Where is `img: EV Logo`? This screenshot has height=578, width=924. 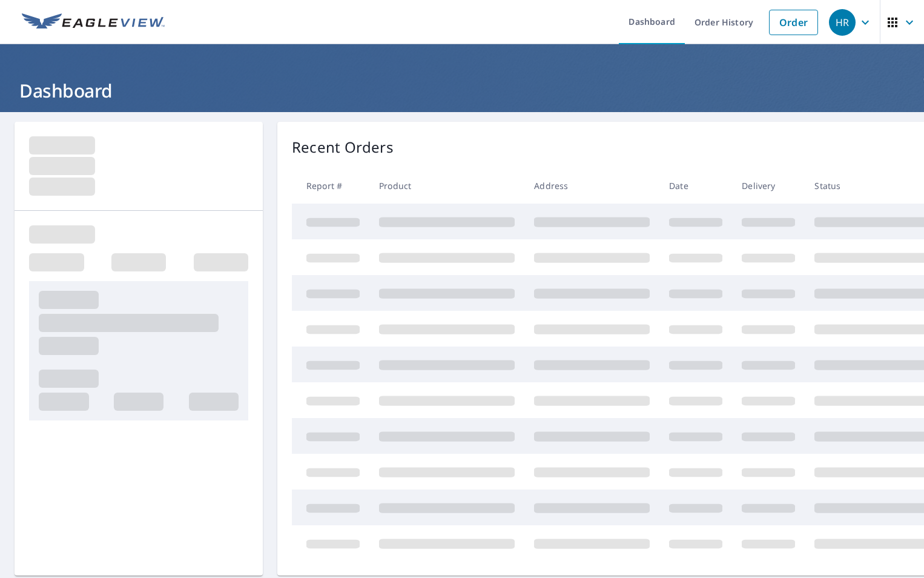
img: EV Logo is located at coordinates (93, 22).